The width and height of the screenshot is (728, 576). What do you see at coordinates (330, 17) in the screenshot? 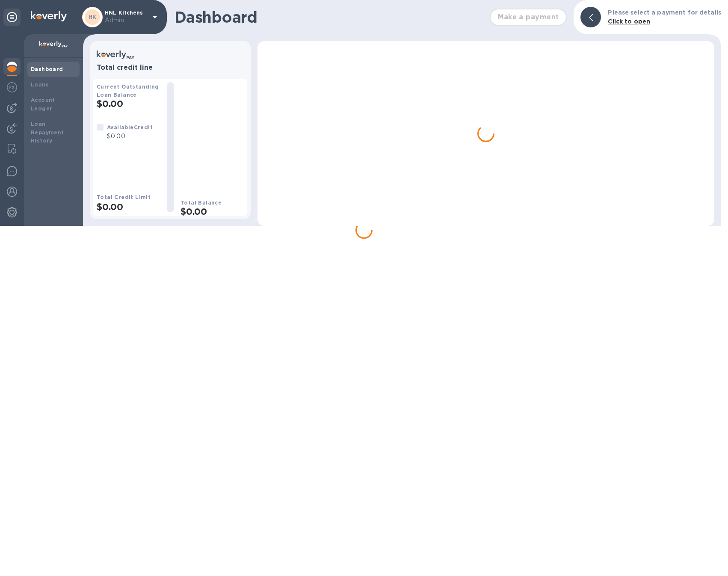
I see `h1: Dashboard` at bounding box center [330, 17].